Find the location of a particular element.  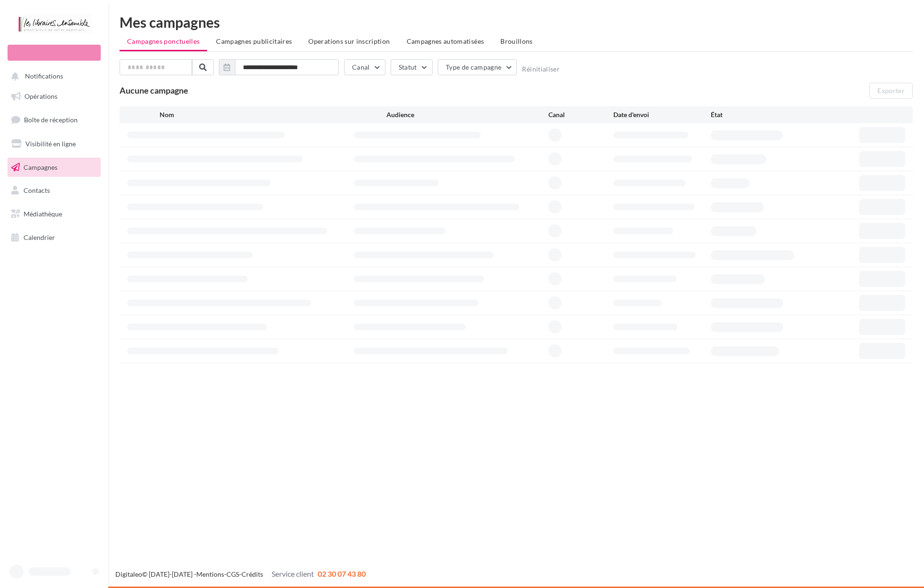

a: Calendrier is located at coordinates (54, 238).